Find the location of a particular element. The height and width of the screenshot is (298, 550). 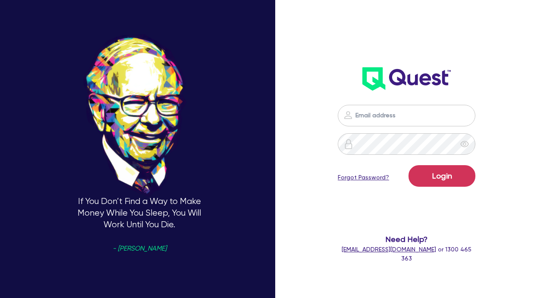

a: Forgot Password? is located at coordinates (363, 177).